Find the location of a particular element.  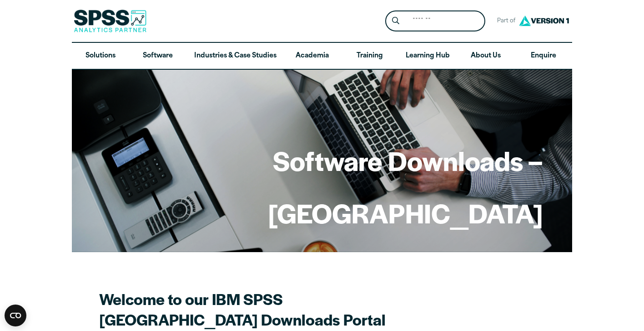

a: Software is located at coordinates (158, 56).